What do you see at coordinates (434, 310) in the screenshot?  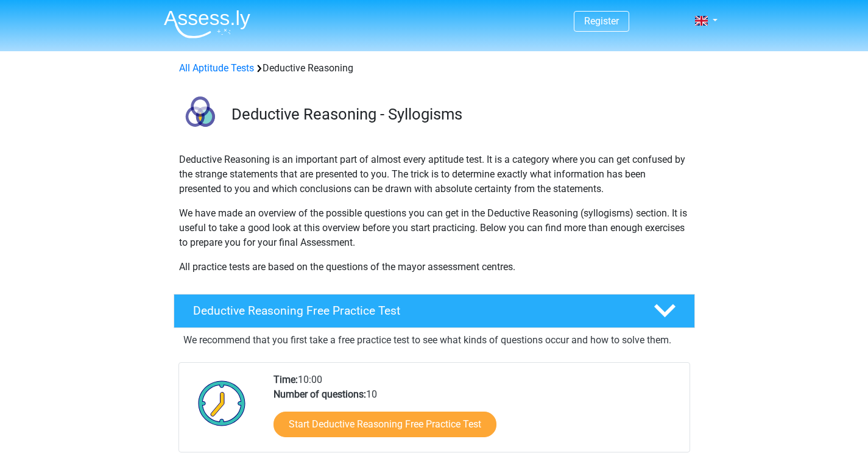 I see `a: Deductive Reasoning Free Practice Test` at bounding box center [434, 310].